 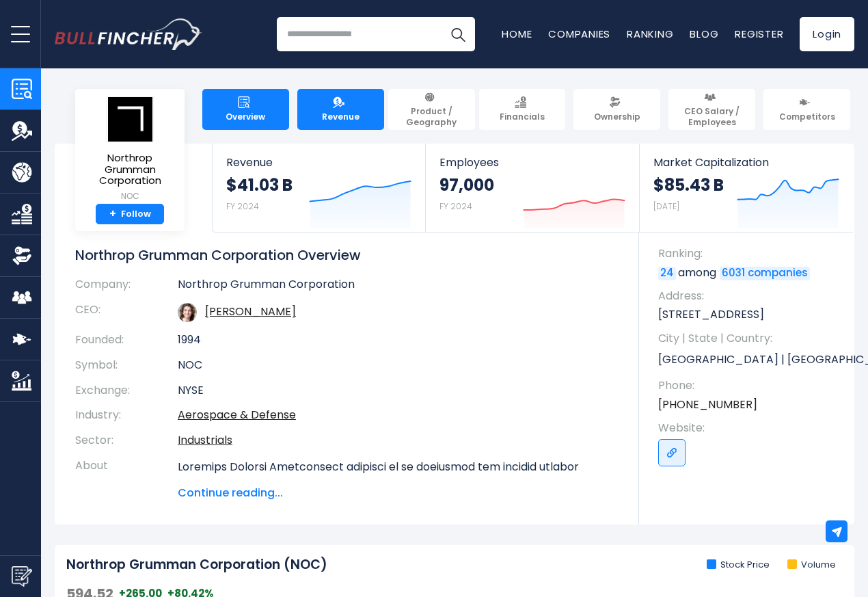 What do you see at coordinates (126, 440) in the screenshot?
I see `th: Sector:` at bounding box center [126, 440].